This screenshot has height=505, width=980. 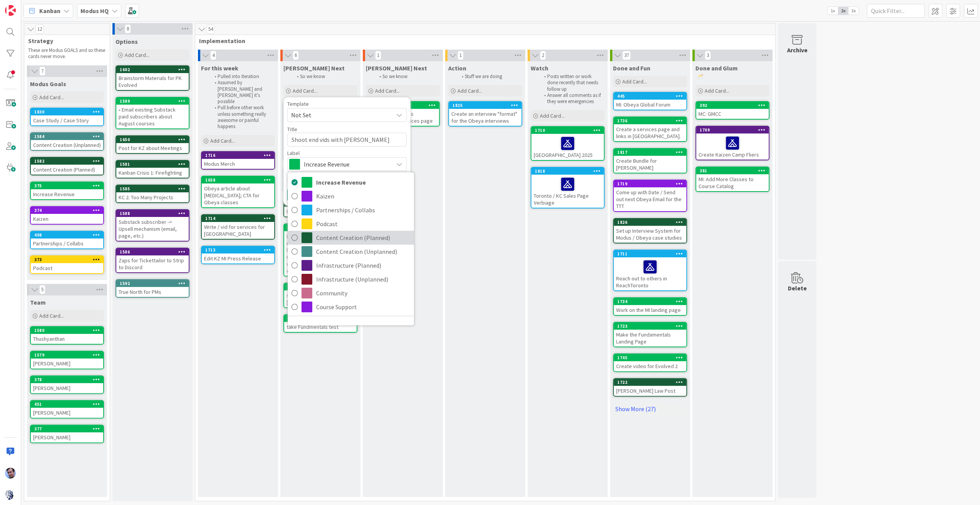 I want to click on span: Team, so click(x=38, y=302).